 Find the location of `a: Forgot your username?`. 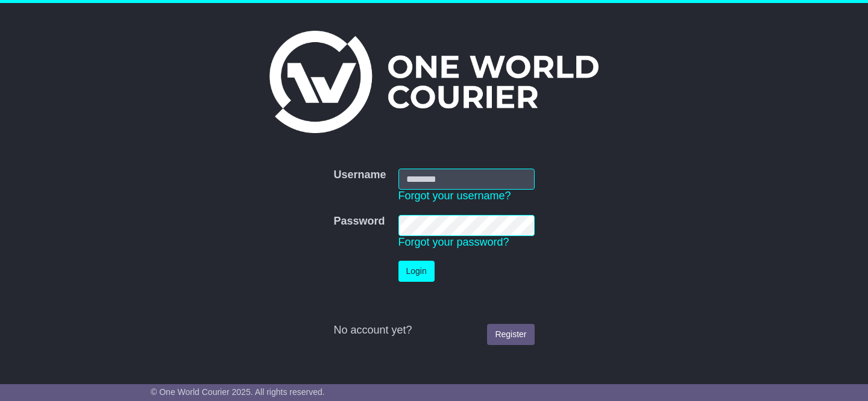

a: Forgot your username? is located at coordinates (454, 196).